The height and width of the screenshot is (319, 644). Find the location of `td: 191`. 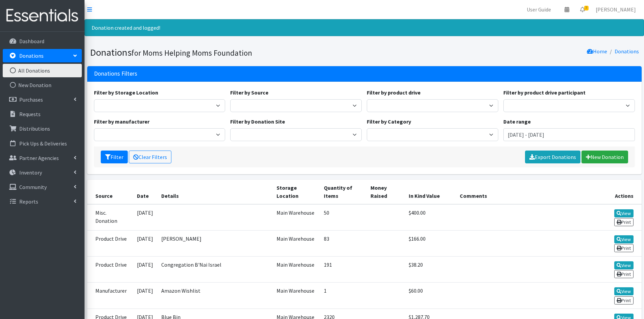

td: 191 is located at coordinates (343, 269).